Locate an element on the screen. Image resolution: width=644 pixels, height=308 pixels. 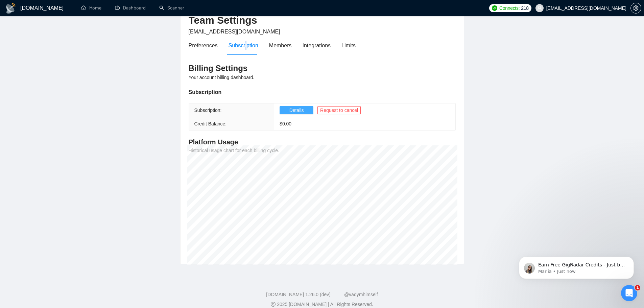
h4: Platform Usage is located at coordinates (322, 142).